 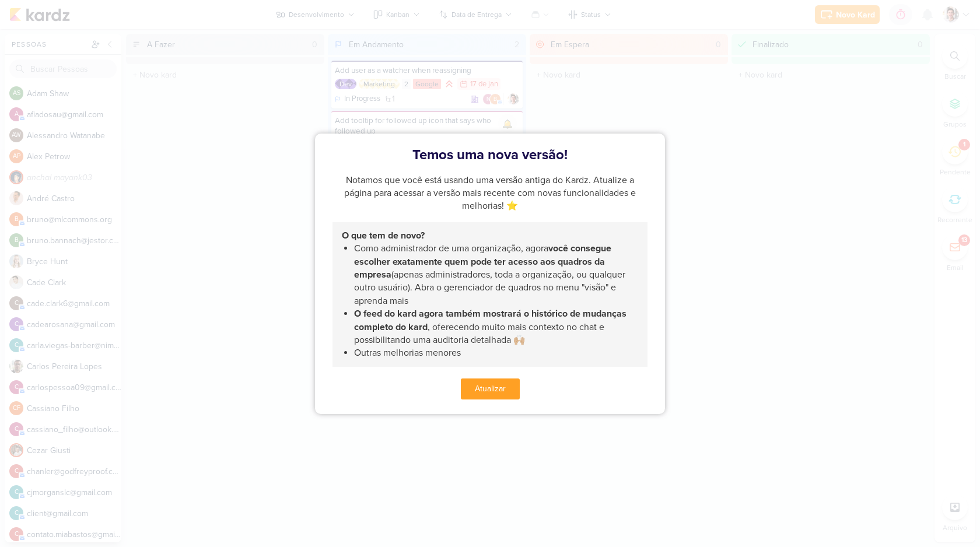 What do you see at coordinates (451, 248) in the screenshot?
I see `span: Como administrador de uma organização, agora` at bounding box center [451, 248].